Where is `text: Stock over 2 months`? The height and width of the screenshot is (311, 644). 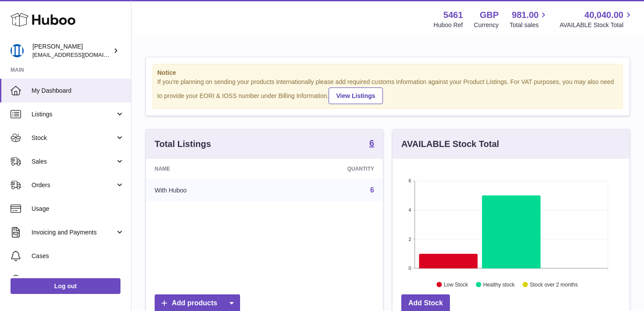
text: Stock over 2 months is located at coordinates (553, 284).